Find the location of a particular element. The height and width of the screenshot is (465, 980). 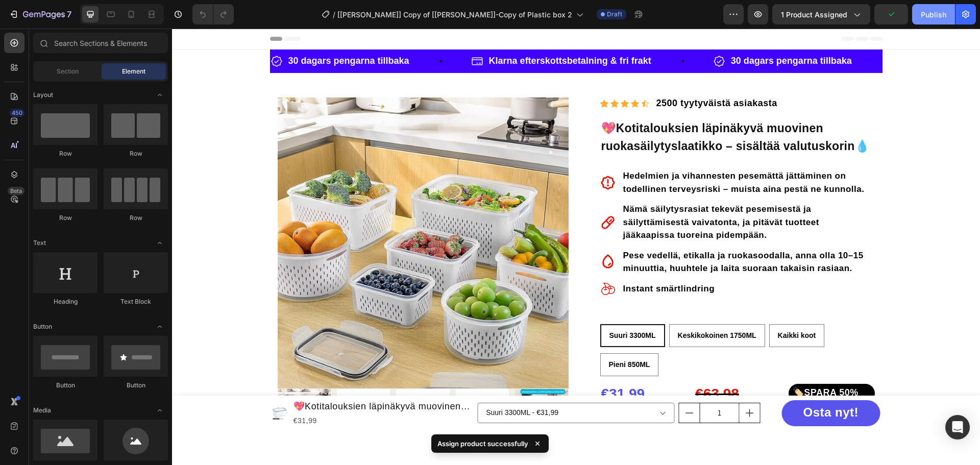

span: Kaikki koot is located at coordinates (625, 307).